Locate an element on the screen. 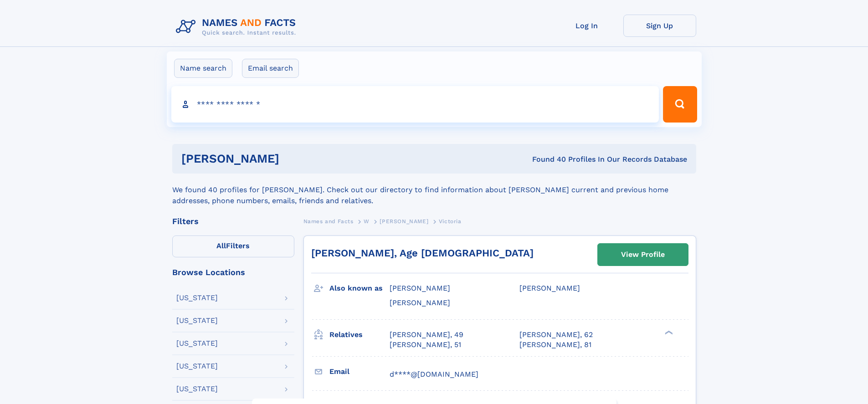 The width and height of the screenshot is (868, 404). h3: Also known as is located at coordinates (359, 288).